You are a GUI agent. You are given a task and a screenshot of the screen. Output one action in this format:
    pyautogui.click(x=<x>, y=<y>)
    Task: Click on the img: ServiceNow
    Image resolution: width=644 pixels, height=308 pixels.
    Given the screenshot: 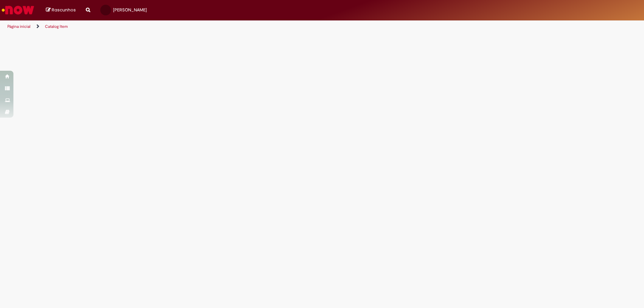 What is the action you would take?
    pyautogui.click(x=18, y=10)
    